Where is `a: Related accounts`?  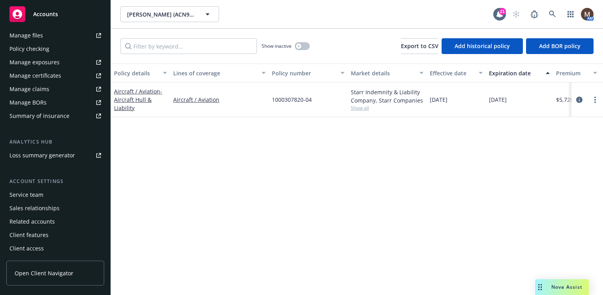 a: Related accounts is located at coordinates (55, 222).